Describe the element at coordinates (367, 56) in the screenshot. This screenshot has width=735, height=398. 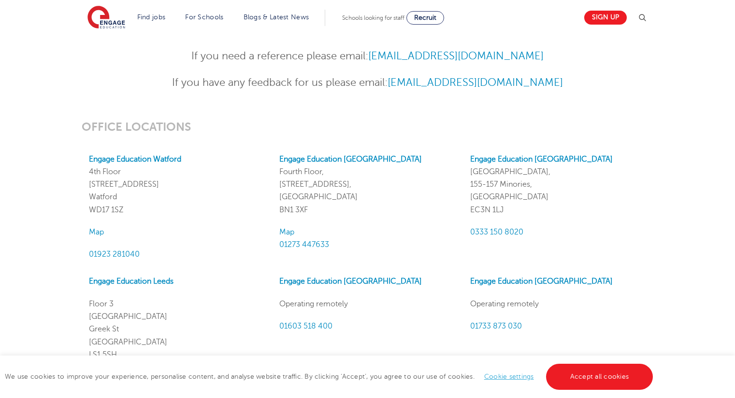
I see `p: If you need a reference please email:` at that location.